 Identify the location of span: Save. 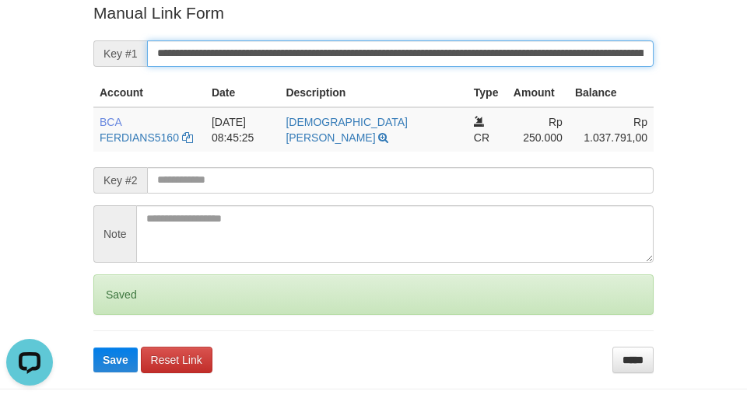
(115, 360).